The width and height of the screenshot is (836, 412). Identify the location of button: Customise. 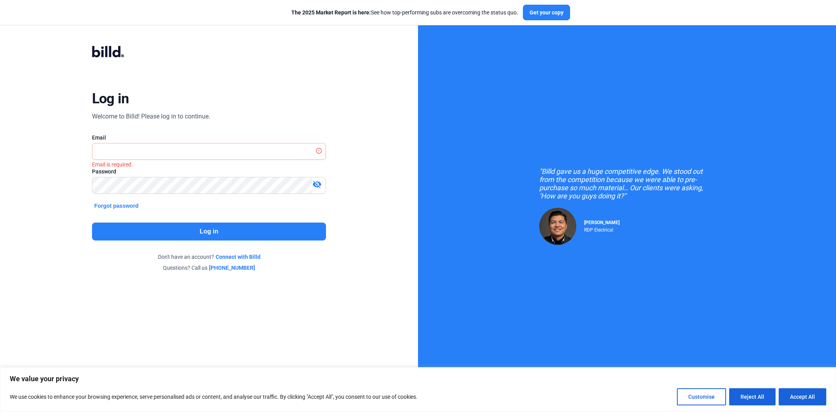
(701, 397).